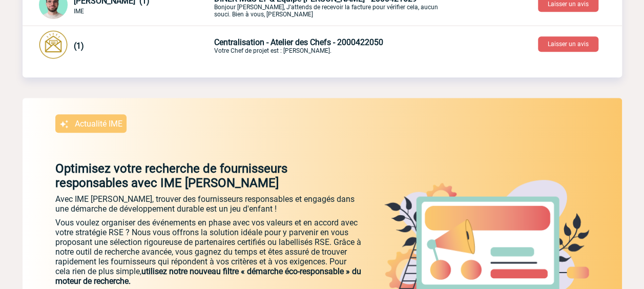  What do you see at coordinates (299, 42) in the screenshot?
I see `span: Centralisation - Atelier des Chefs - 2000422050` at bounding box center [299, 42].